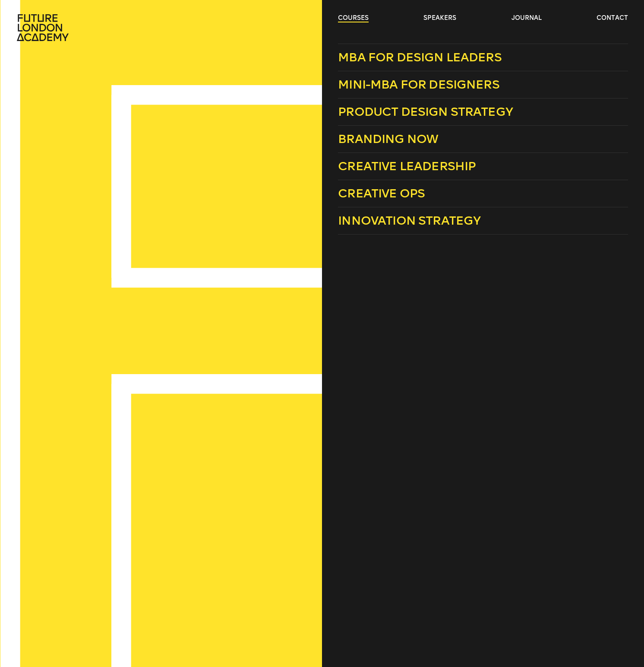 This screenshot has width=644, height=667. What do you see at coordinates (409, 220) in the screenshot?
I see `span: Innovation Strategy` at bounding box center [409, 220].